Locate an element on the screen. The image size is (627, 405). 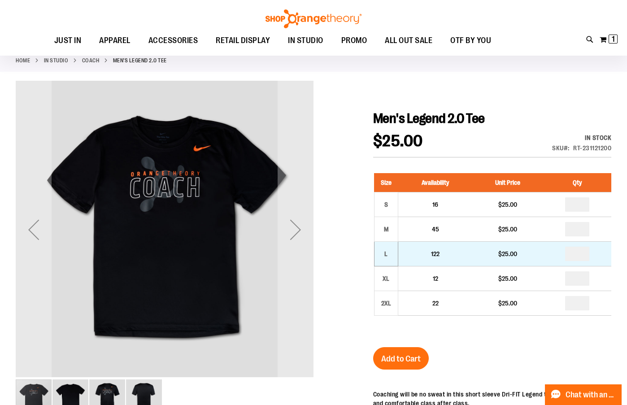
div: In stock is located at coordinates (582, 138).